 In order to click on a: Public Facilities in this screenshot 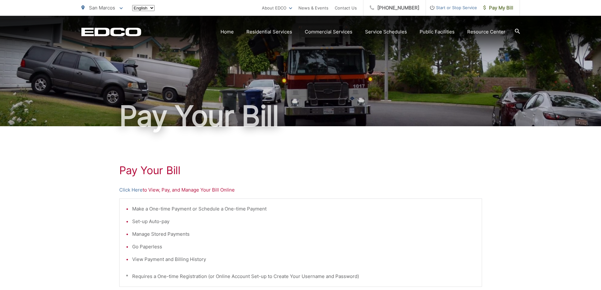, I will do `click(437, 32)`.